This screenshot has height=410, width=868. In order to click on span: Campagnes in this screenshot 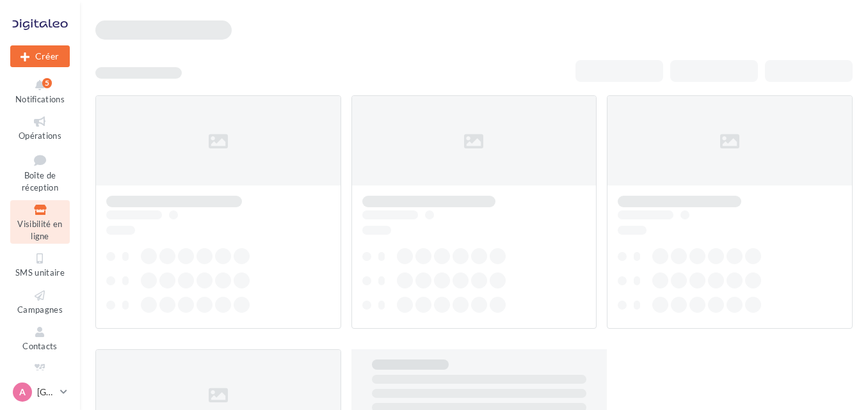, I will do `click(40, 310)`.